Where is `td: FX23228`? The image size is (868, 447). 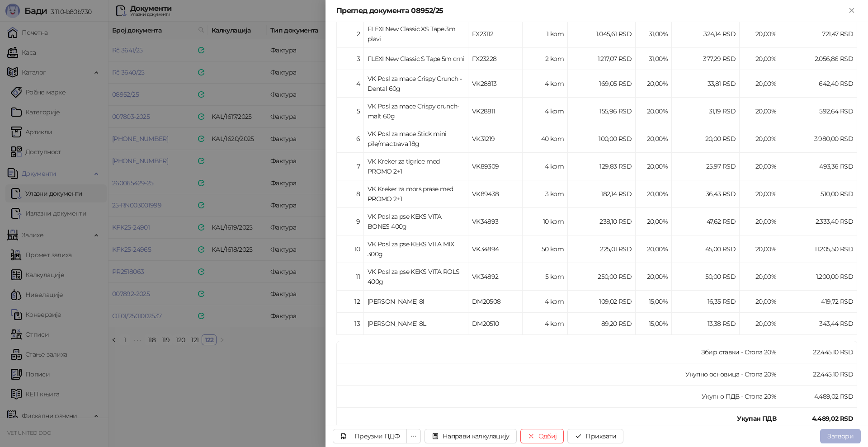
td: FX23228 is located at coordinates (496, 59).